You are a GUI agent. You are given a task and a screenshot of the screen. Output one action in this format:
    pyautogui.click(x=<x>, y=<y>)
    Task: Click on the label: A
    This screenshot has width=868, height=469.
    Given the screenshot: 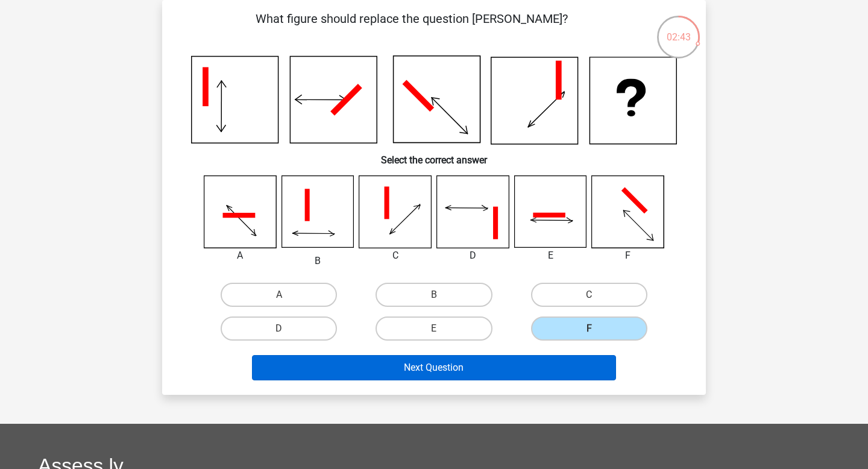 What is the action you would take?
    pyautogui.click(x=279, y=294)
    